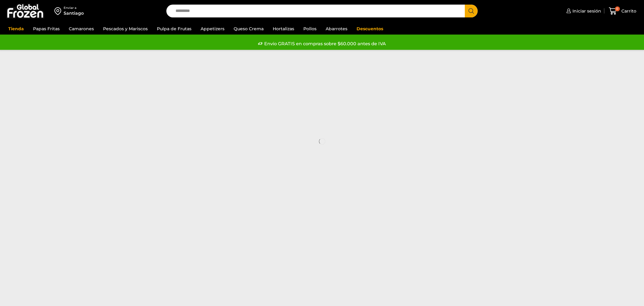 This screenshot has height=306, width=644. Describe the element at coordinates (16, 29) in the screenshot. I see `a: Tienda` at that location.